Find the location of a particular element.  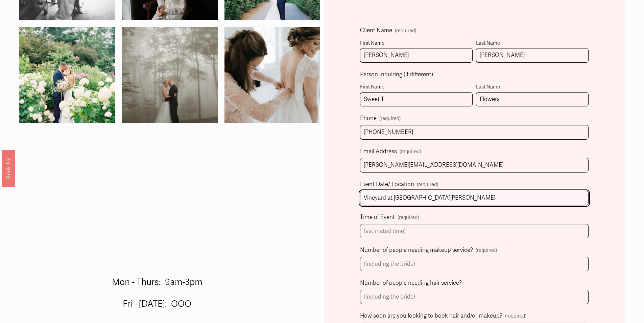

span: Person Inquiring (if different) is located at coordinates (397, 74).